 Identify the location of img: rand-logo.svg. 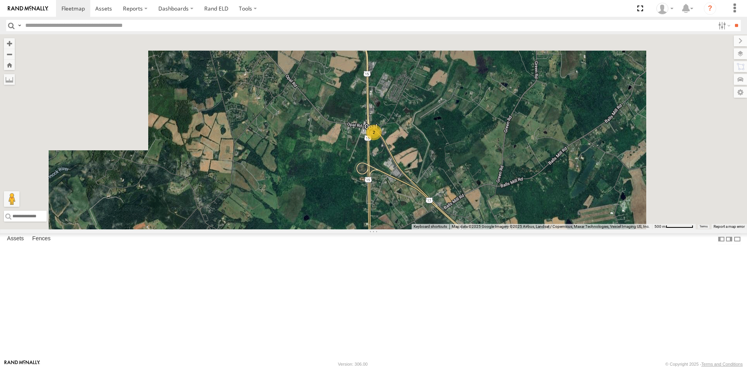
(28, 9).